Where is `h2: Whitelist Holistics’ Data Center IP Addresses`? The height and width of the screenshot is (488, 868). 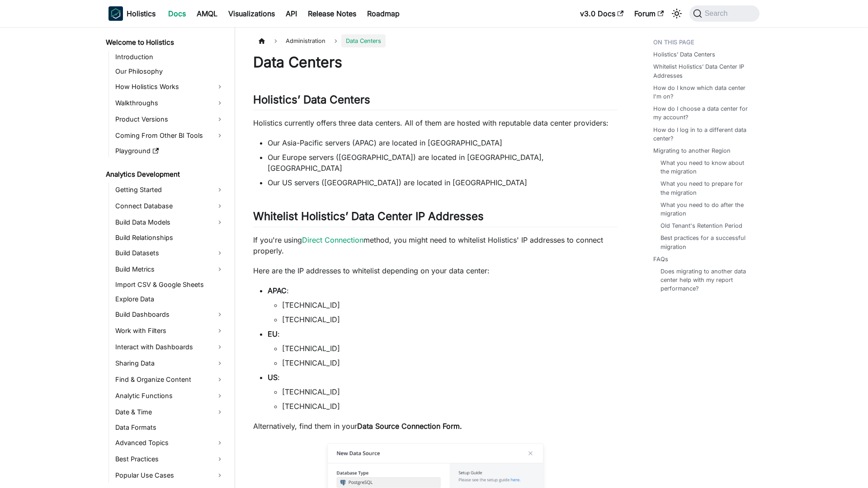
h2: Whitelist Holistics’ Data Center IP Addresses is located at coordinates (435, 218).